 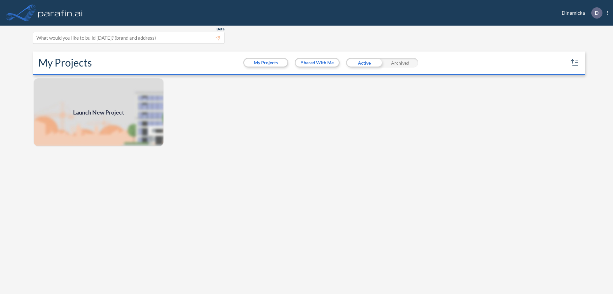 I want to click on h2: My Projects, so click(x=65, y=63).